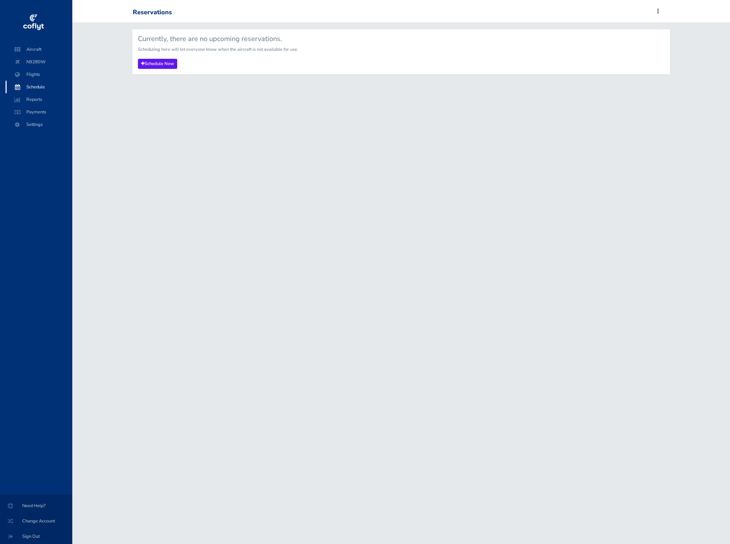 This screenshot has width=730, height=544. What do you see at coordinates (39, 124) in the screenshot?
I see `span: Settings` at bounding box center [39, 124].